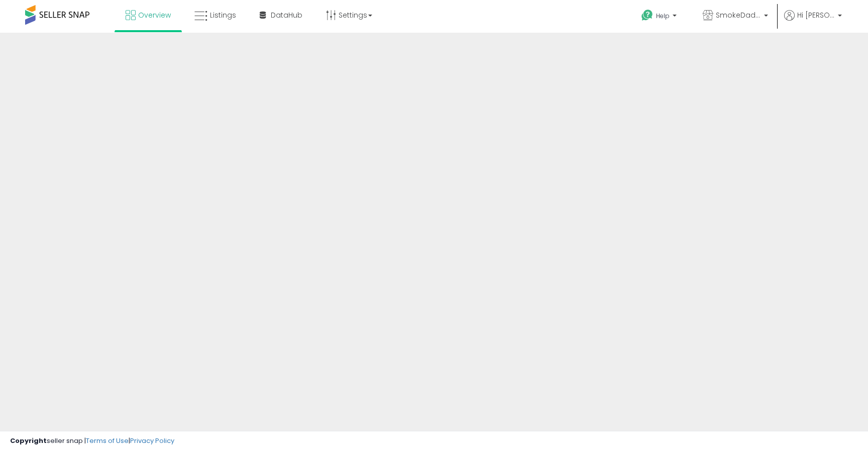 The image size is (868, 451). Describe the element at coordinates (660, 17) in the screenshot. I see `a: Help` at that location.